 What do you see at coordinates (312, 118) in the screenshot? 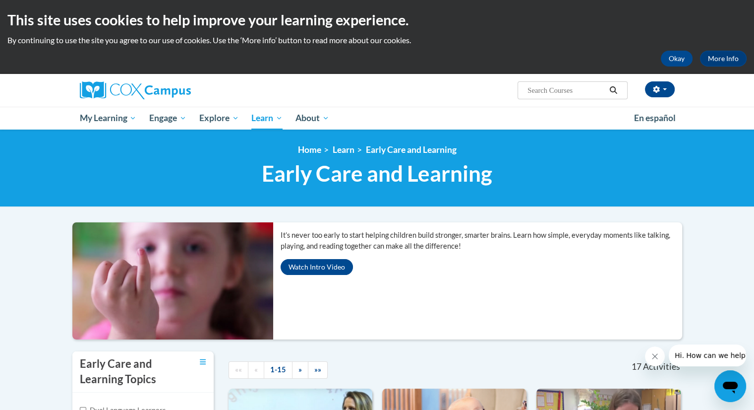
I see `a: About` at bounding box center [312, 118].